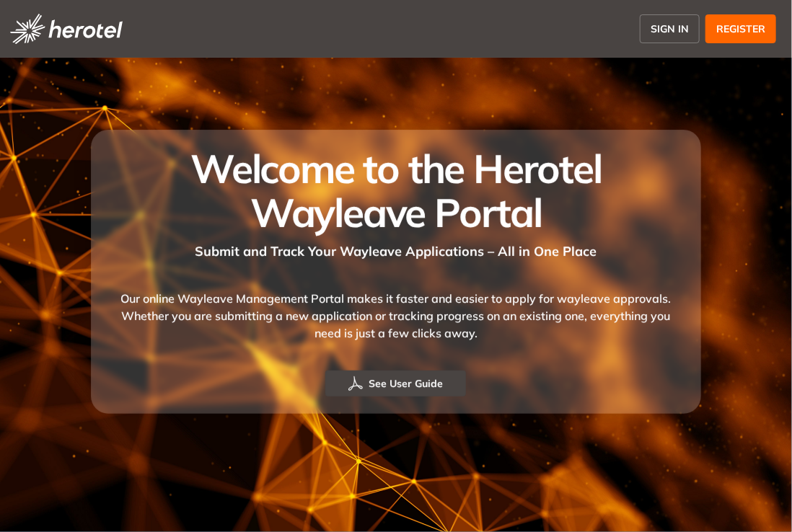 Image resolution: width=792 pixels, height=532 pixels. I want to click on div: Submit and Track Your Wayleave Applications – All in One Place, so click(396, 247).